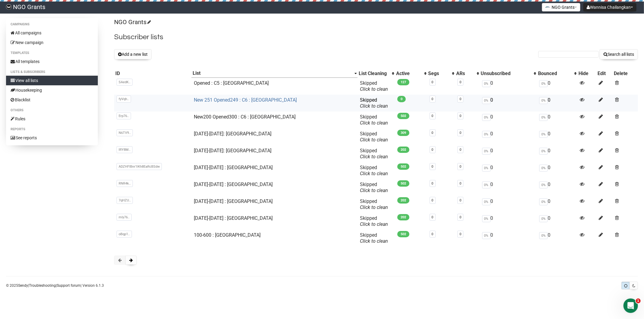 Image resolution: width=644 pixels, height=319 pixels. I want to click on span: fyVqh.., so click(124, 99).